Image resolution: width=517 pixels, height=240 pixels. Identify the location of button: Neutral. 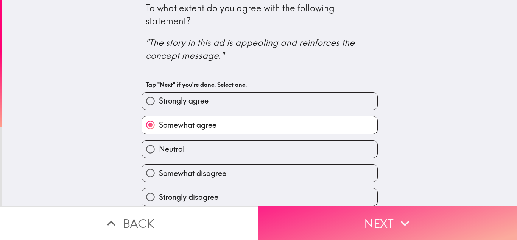
(260, 149).